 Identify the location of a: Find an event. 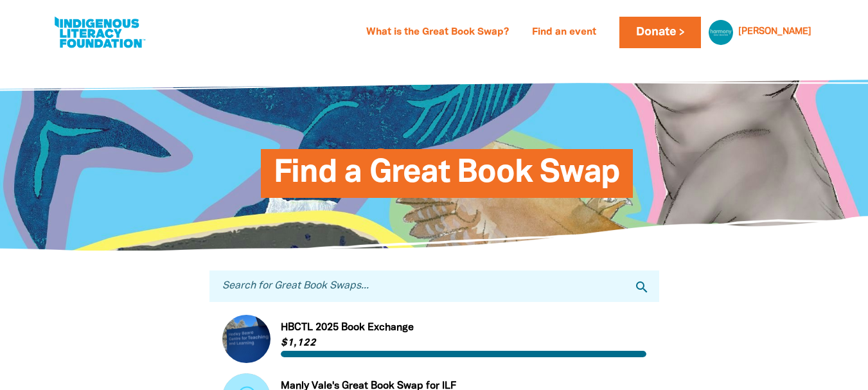
(564, 33).